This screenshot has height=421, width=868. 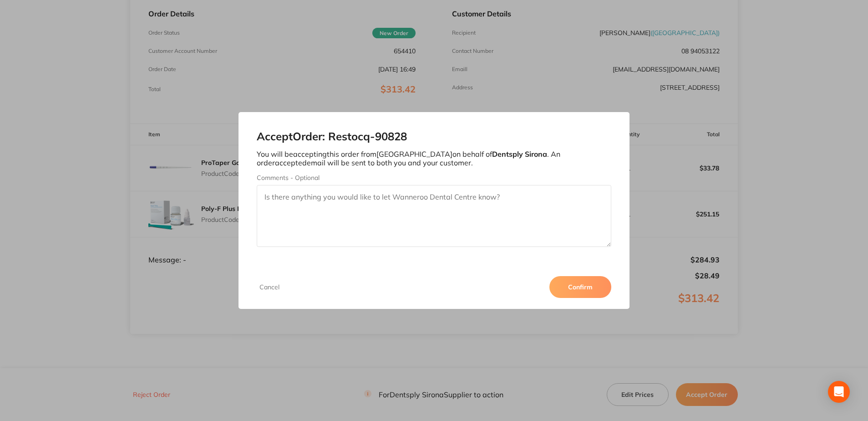 I want to click on div: Open Intercom Messenger, so click(x=839, y=391).